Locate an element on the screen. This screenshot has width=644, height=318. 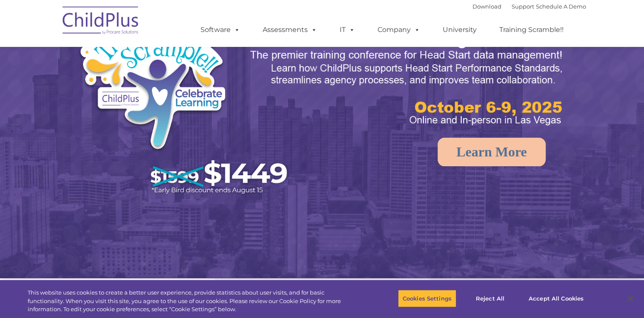
div: This website uses cookies to create a better user experience, provide statistics about user visit... is located at coordinates (191, 301).